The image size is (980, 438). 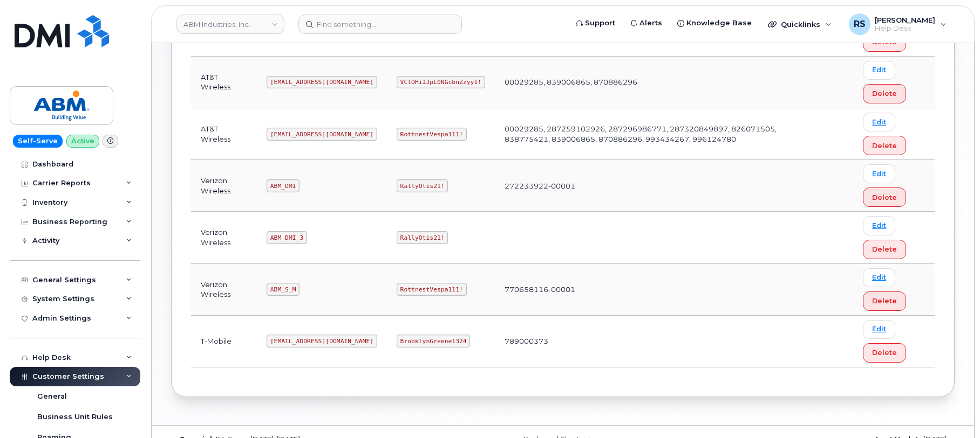 I want to click on a: Alerts, so click(x=646, y=23).